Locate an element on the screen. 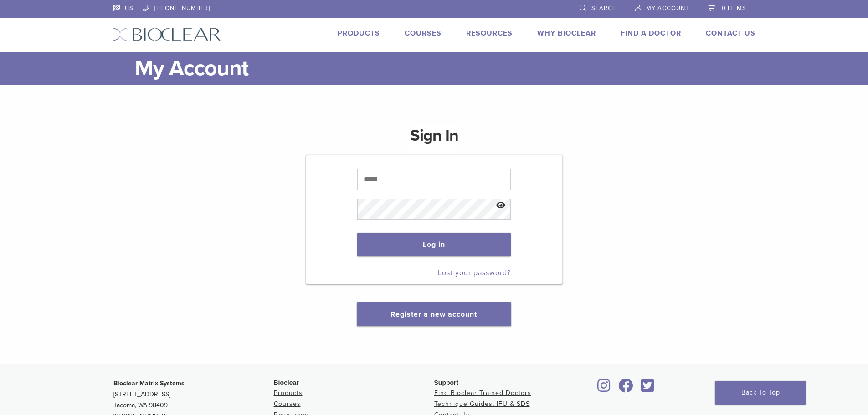 This screenshot has width=868, height=415. a: Back To Top is located at coordinates (760, 393).